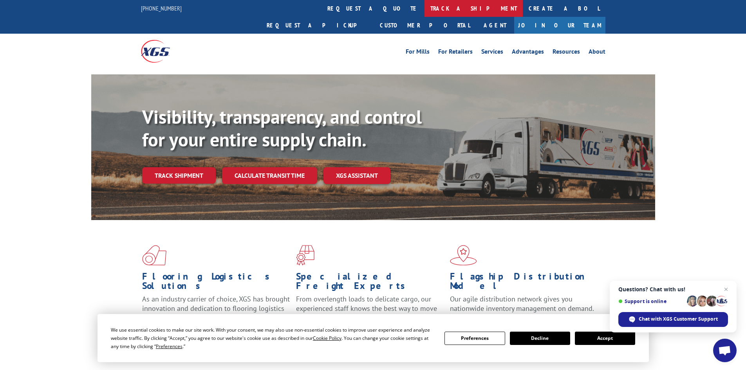  I want to click on b: Visibility, transparency, and control for your entire supply chain., so click(282, 128).